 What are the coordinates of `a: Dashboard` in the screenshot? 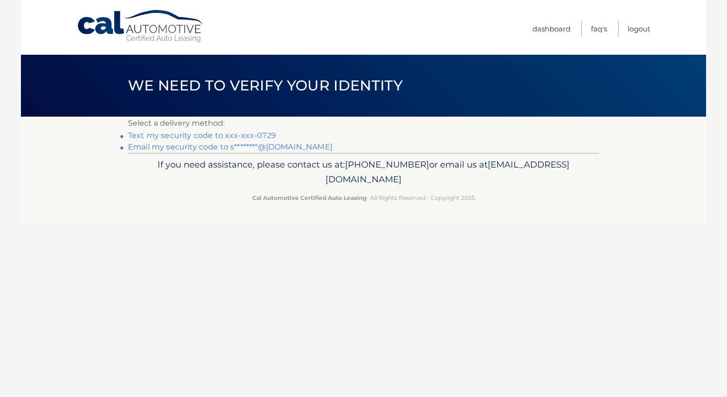 It's located at (551, 29).